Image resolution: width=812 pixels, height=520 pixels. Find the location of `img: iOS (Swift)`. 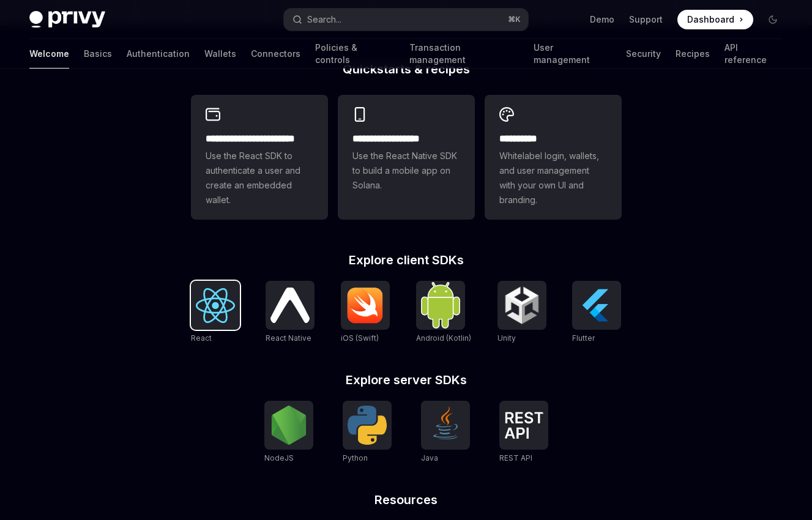

img: iOS (Swift) is located at coordinates (366, 305).